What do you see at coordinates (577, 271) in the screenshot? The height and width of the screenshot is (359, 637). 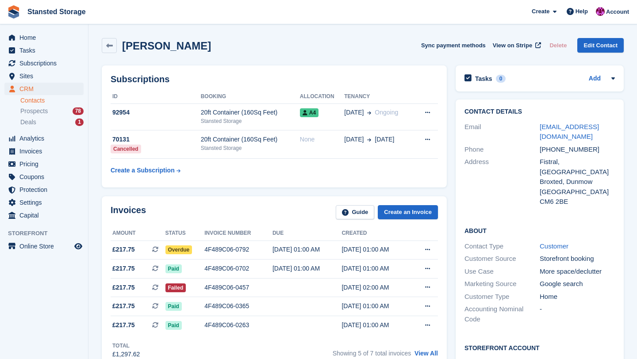 I see `div: More space/declutter` at bounding box center [577, 271].